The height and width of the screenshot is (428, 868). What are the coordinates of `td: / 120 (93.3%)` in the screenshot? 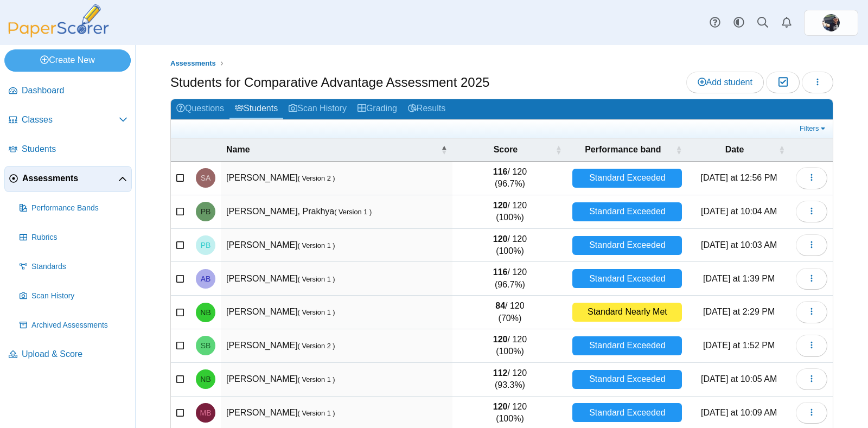 It's located at (509, 379).